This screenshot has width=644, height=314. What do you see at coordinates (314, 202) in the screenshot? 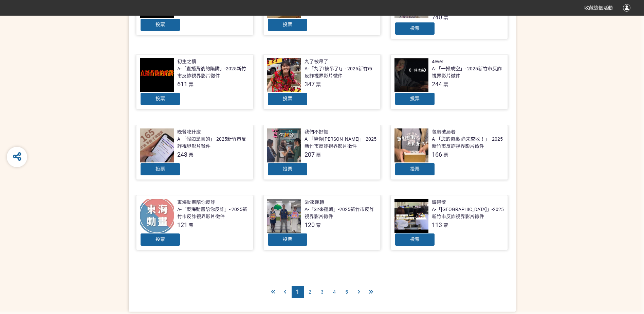
I see `div: Sir來運轉` at bounding box center [314, 202].